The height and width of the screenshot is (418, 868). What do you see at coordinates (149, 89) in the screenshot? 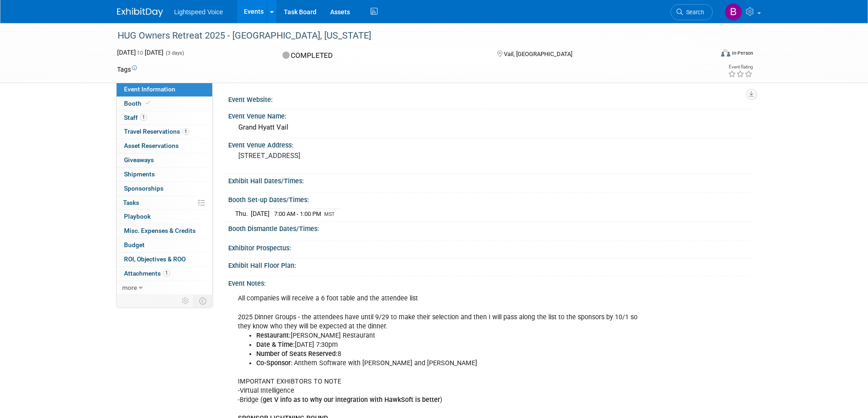
I see `span: Event Information` at bounding box center [149, 89].